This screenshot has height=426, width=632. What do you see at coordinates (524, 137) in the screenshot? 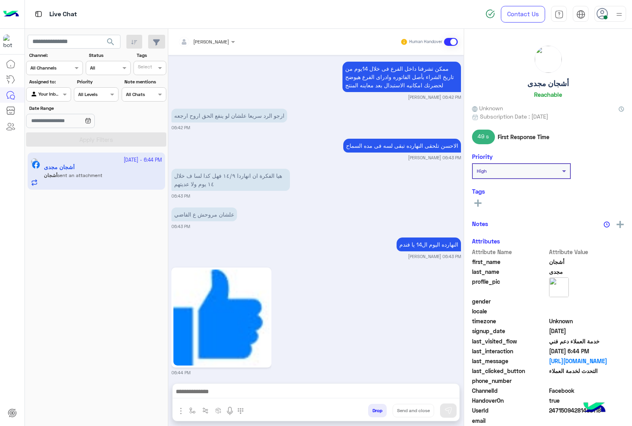
I see `span: First Response Time` at bounding box center [524, 137].